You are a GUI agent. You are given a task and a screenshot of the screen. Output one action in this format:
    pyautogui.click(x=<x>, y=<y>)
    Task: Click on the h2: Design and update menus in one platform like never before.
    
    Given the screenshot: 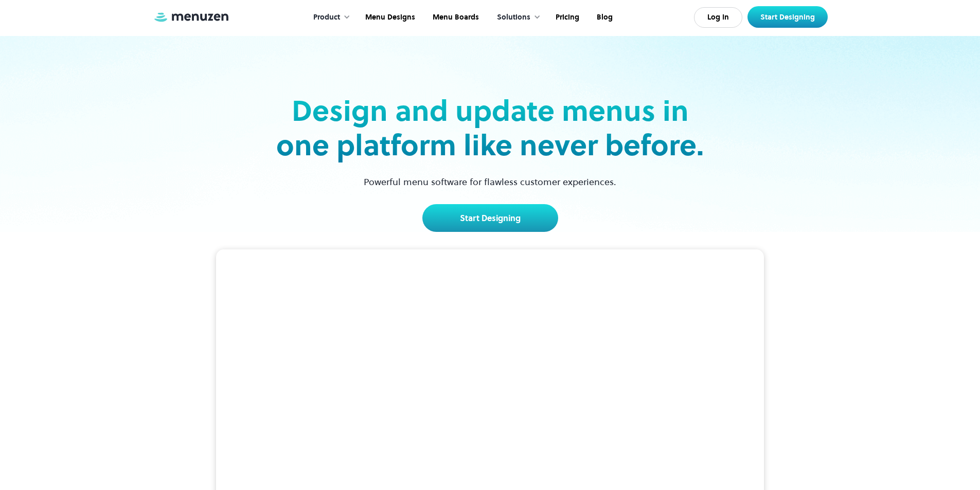 What is the action you would take?
    pyautogui.click(x=490, y=128)
    